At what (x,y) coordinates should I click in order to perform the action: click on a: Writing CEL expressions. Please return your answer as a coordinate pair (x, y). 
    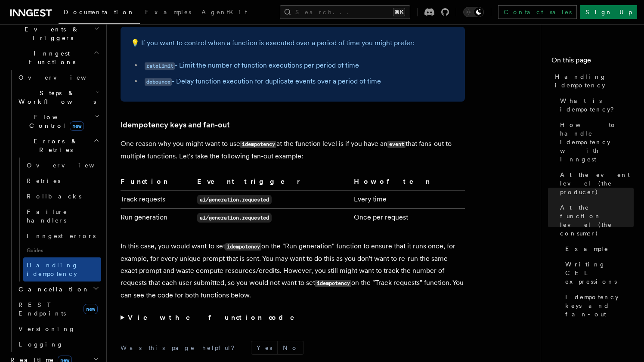
    Looking at the image, I should click on (597, 273).